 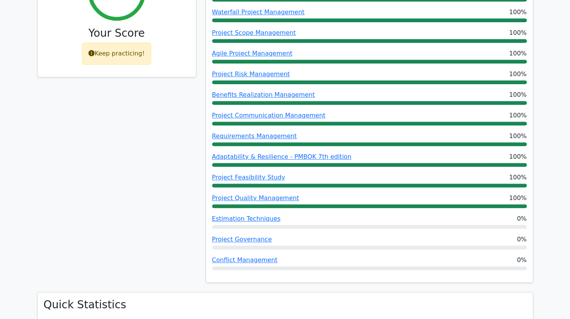 What do you see at coordinates (116, 54) in the screenshot?
I see `div: Keep practicing!` at bounding box center [116, 54].